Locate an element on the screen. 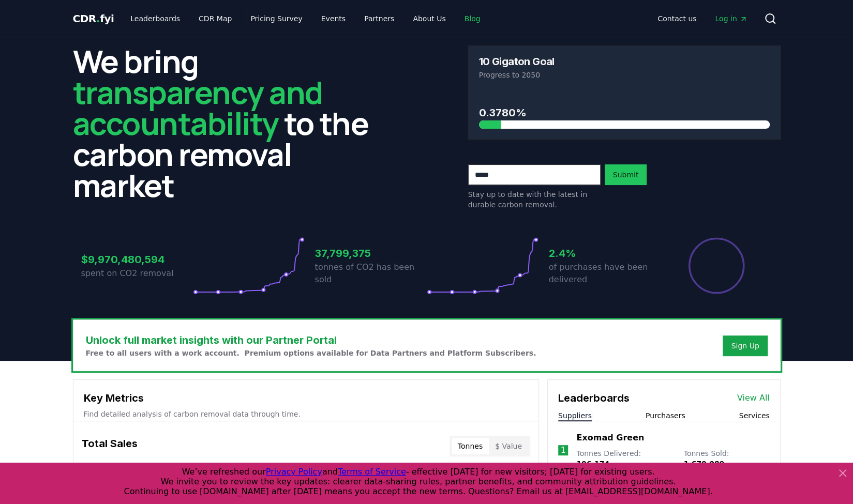 The image size is (853, 504). h3: 37,799,375 is located at coordinates (371, 253).